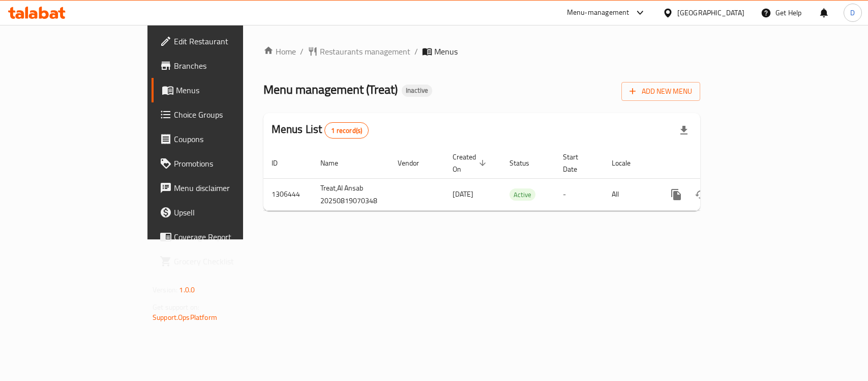 The height and width of the screenshot is (381, 868). I want to click on a: Upsell, so click(221, 212).